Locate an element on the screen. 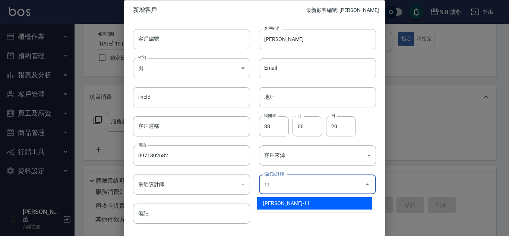 This screenshot has width=509, height=236. label: 客戶姓名 is located at coordinates (272, 28).